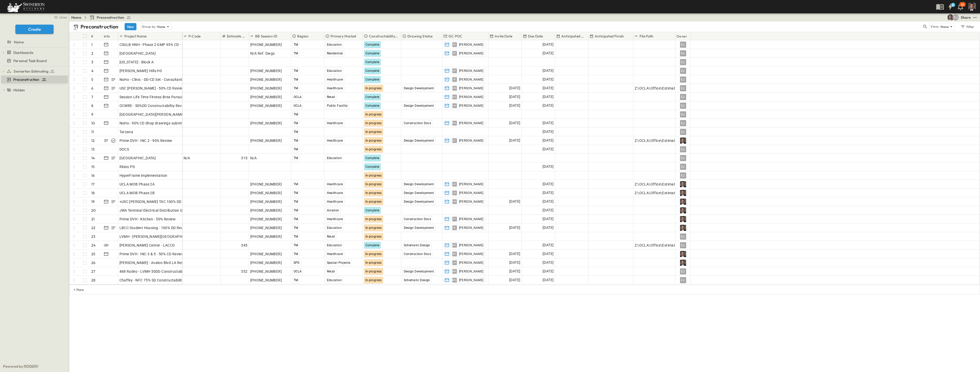 The width and height of the screenshot is (980, 372). What do you see at coordinates (263, 54) in the screenshot?
I see `span: N/A Ref. Dwgs` at bounding box center [263, 54].